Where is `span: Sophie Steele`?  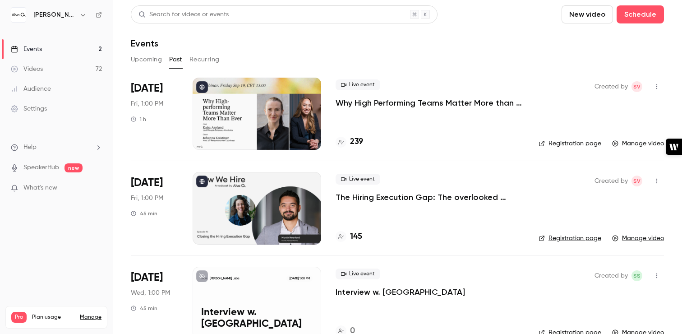
span: Sophie Steele is located at coordinates (637, 275).